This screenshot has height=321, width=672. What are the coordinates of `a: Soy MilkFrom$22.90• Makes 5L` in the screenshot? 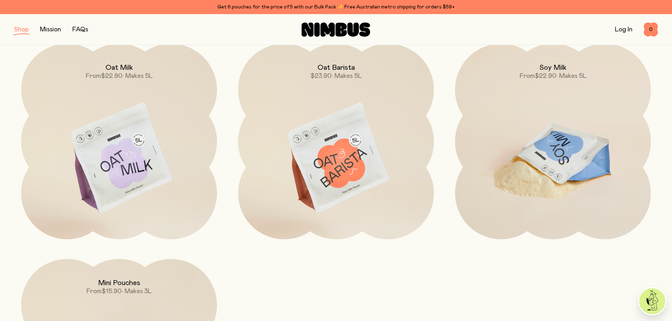 It's located at (552, 141).